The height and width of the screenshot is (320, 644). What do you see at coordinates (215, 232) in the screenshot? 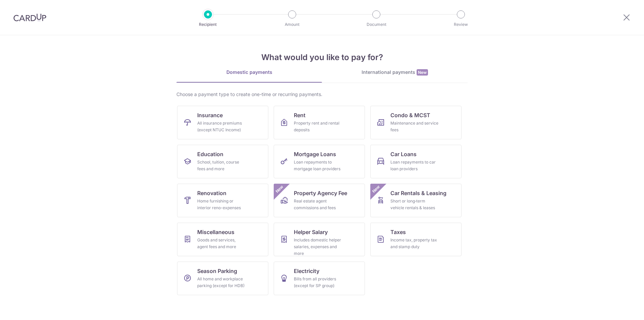
I see `span: Miscellaneous` at bounding box center [215, 232].